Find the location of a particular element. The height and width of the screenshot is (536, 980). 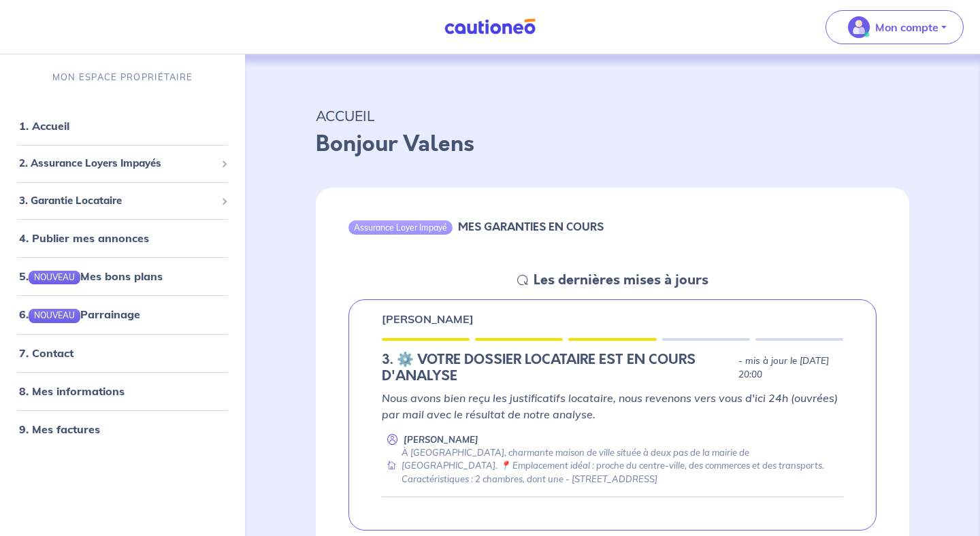

div: 4. Publier mes annonces is located at coordinates (123, 238).